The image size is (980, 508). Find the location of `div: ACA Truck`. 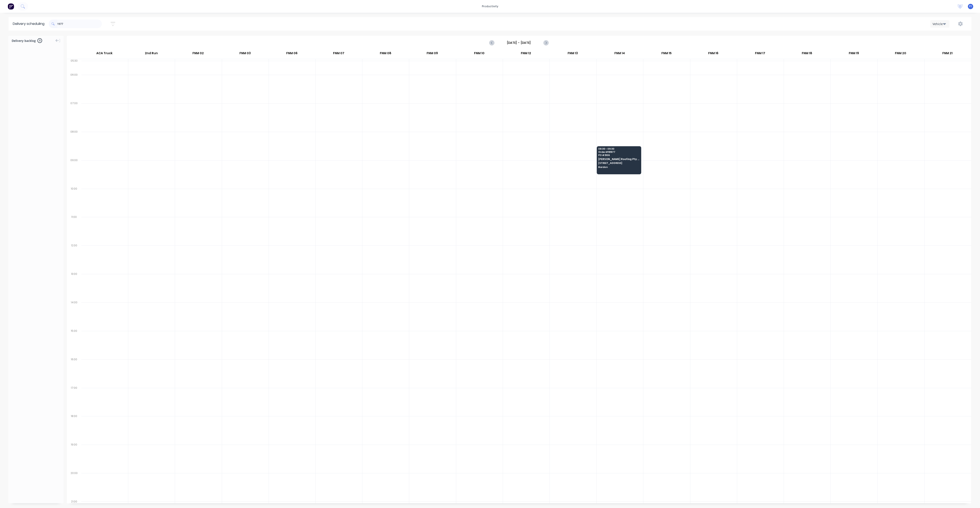

div: ACA Truck is located at coordinates (104, 54).